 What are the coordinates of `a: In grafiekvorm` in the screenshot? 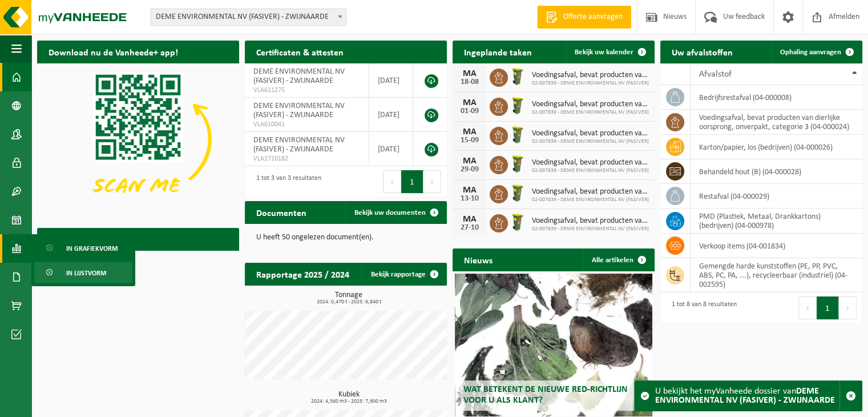 It's located at (83, 248).